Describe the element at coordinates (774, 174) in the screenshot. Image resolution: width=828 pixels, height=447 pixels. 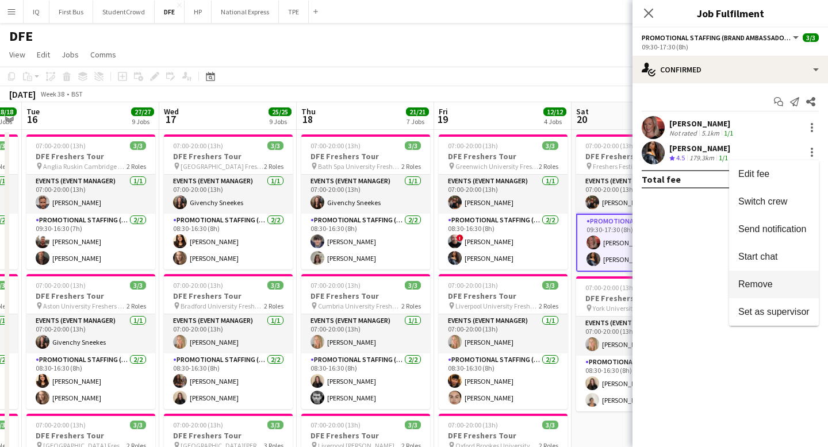
I see `button: Edit fee` at that location.